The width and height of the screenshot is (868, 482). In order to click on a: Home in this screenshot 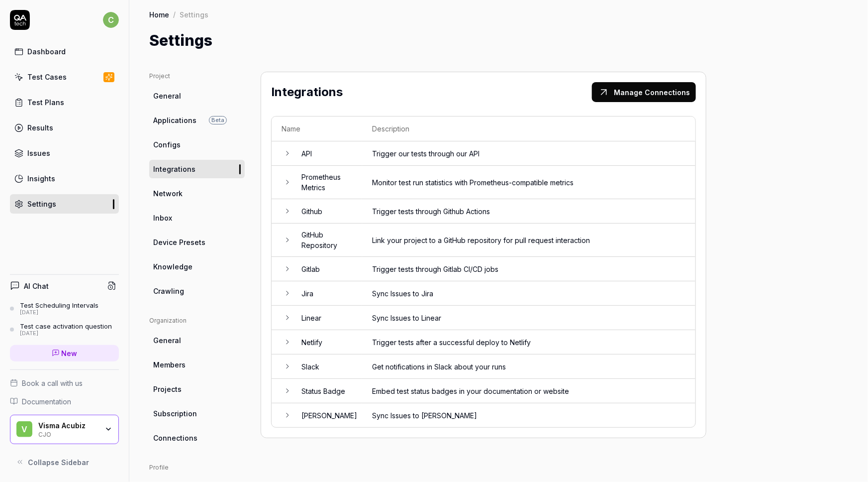, I will do `click(159, 14)`.